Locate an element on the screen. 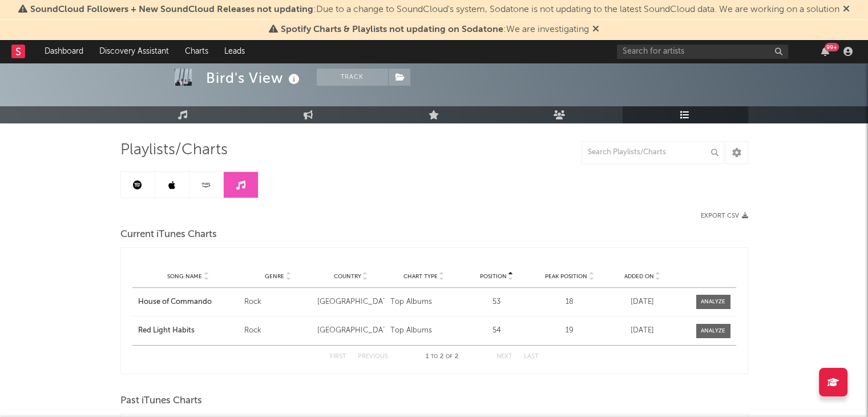 This screenshot has width=868, height=417. a: Leads is located at coordinates (235, 52).